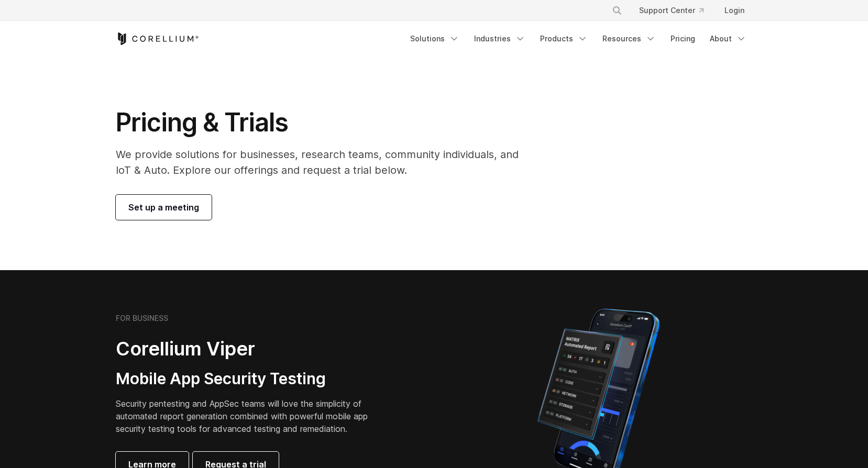 This screenshot has width=868, height=468. What do you see at coordinates (682, 39) in the screenshot?
I see `a: Pricing` at bounding box center [682, 39].